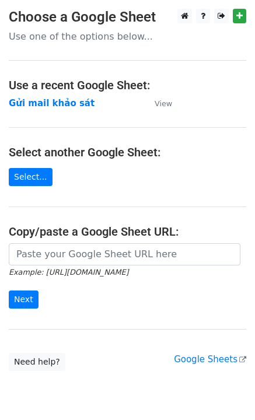  What do you see at coordinates (127, 85) in the screenshot?
I see `h4: Use a recent Google Sheet:` at bounding box center [127, 85].